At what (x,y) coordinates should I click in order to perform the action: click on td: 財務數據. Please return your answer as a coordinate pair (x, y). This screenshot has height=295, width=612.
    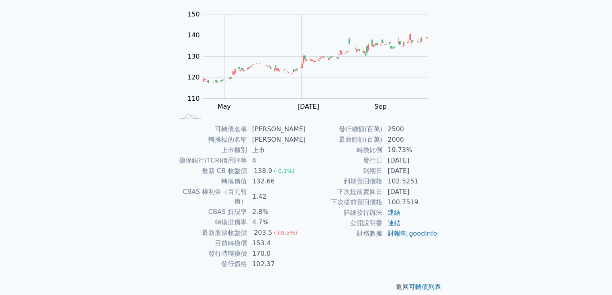
    Looking at the image, I should click on (344, 234).